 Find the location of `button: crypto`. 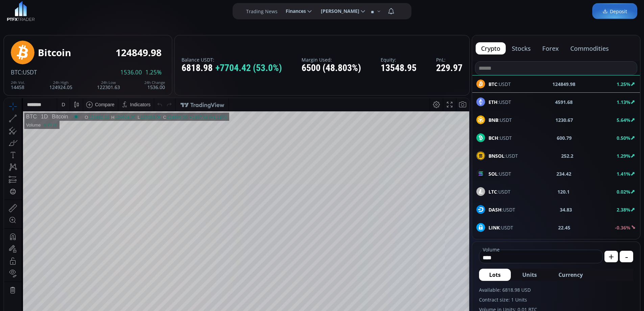

button: crypto is located at coordinates (490, 49).